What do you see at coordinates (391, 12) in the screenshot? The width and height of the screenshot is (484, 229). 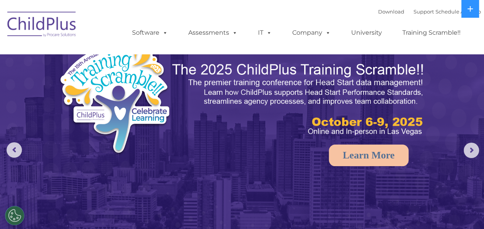 I see `a: Download` at bounding box center [391, 12].